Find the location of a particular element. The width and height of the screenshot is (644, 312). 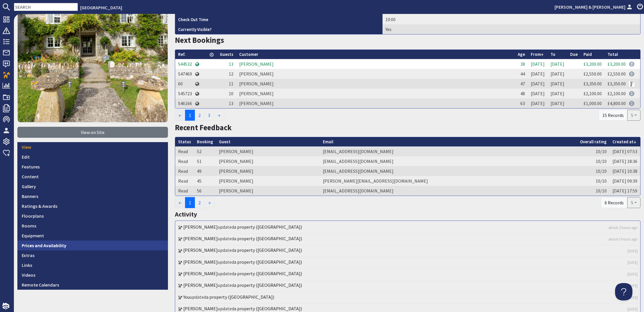

img: staytech_i_w-64f4e8e9ee0a9c174fd5317b4b171b261742d2d393467e5bdba4413f4f884c10.svg is located at coordinates (6, 306).